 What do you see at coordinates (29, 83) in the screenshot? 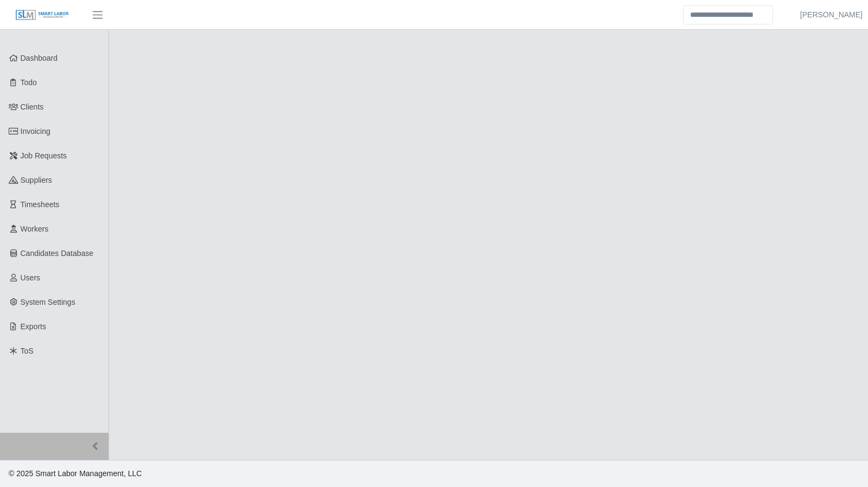
I see `span: Todo` at bounding box center [29, 83].